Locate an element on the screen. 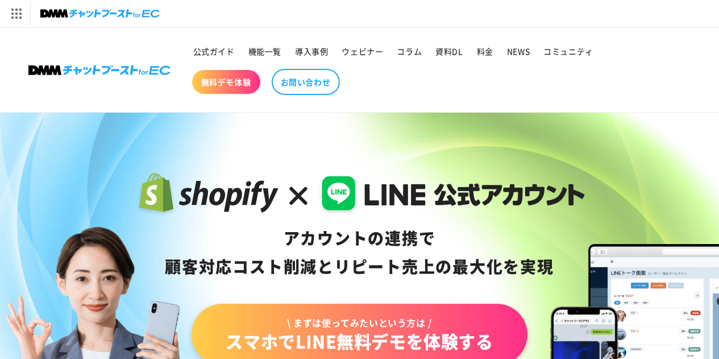 The image size is (719, 359). a: 公式ガイド is located at coordinates (214, 51).